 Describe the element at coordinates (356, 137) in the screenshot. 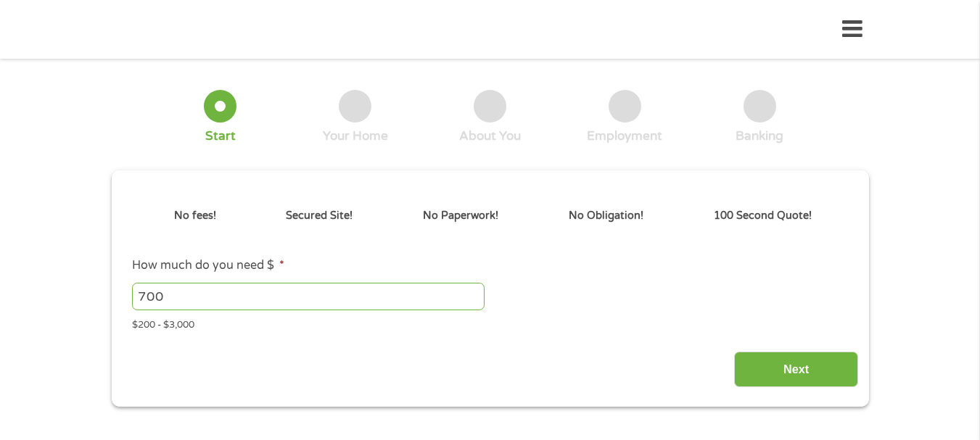

I see `div: Your Home` at that location.